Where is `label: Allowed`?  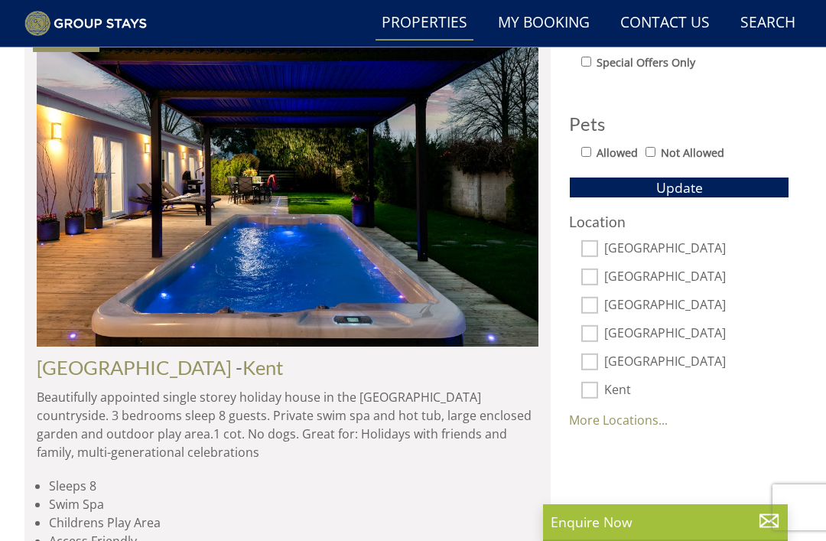 label: Allowed is located at coordinates (617, 153).